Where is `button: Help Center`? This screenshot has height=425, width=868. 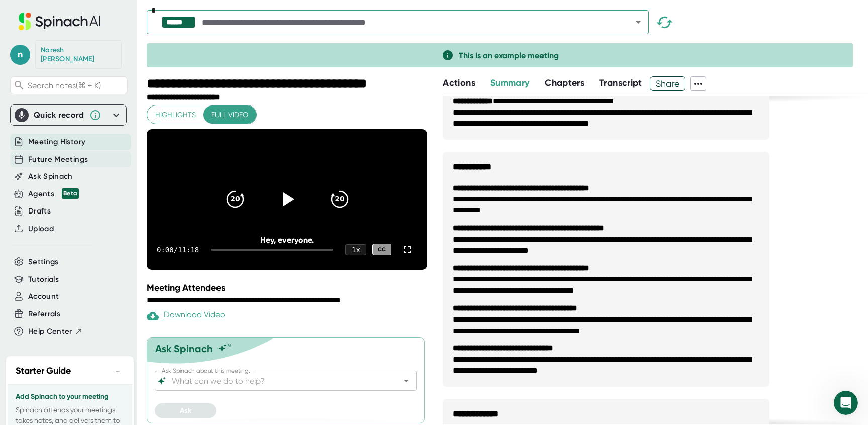 button: Help Center is located at coordinates (55, 331).